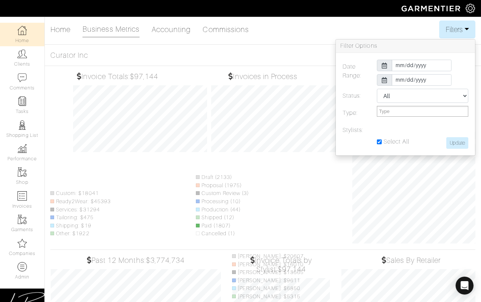 Image resolution: width=481 pixels, height=302 pixels. What do you see at coordinates (222, 226) in the screenshot?
I see `li: Paid (1807)` at bounding box center [222, 226].